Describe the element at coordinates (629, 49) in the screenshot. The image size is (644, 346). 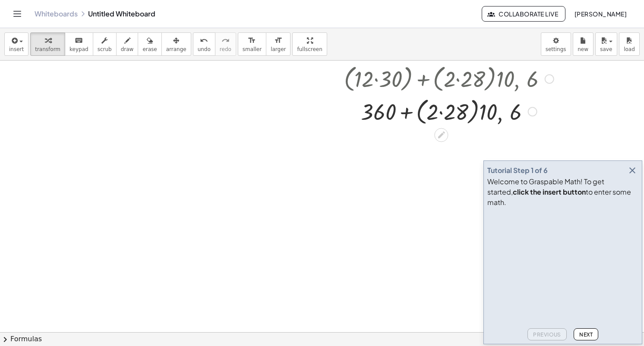
I see `span: load` at that location.